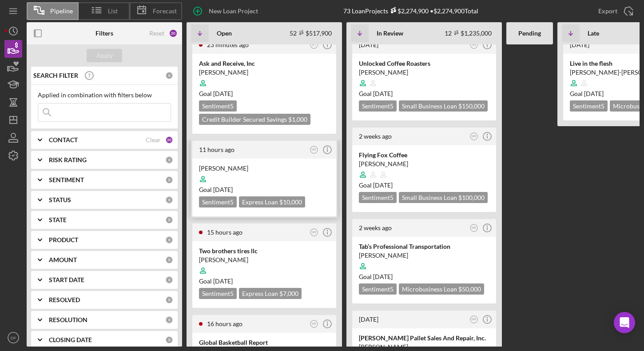 This screenshot has width=644, height=351. Describe the element at coordinates (264, 63) in the screenshot. I see `div: Ask and Receive, Inc` at that location.